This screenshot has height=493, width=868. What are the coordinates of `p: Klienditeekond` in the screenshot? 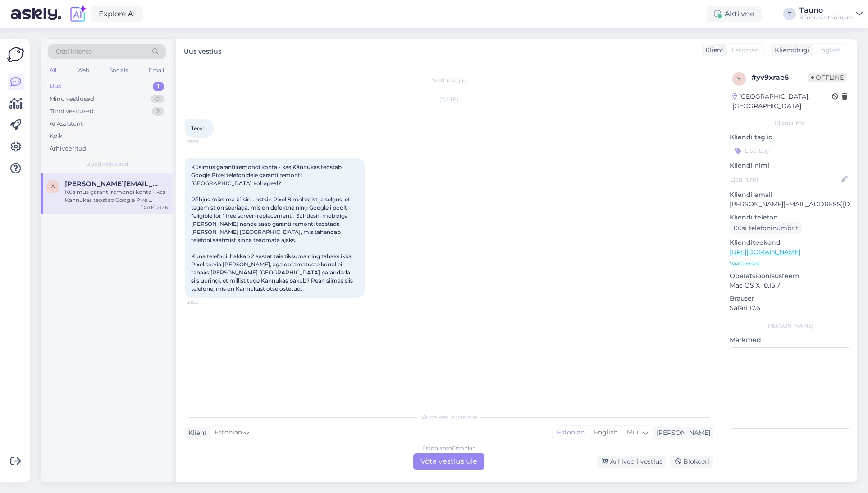 It's located at (790, 242).